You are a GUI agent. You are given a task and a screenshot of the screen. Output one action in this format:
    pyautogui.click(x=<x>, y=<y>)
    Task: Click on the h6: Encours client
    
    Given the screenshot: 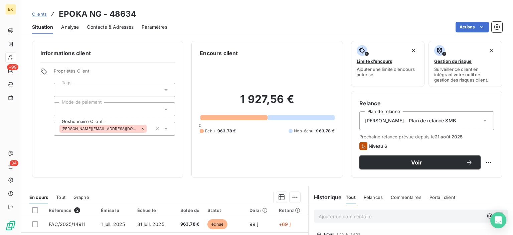 What is the action you would take?
    pyautogui.click(x=219, y=53)
    